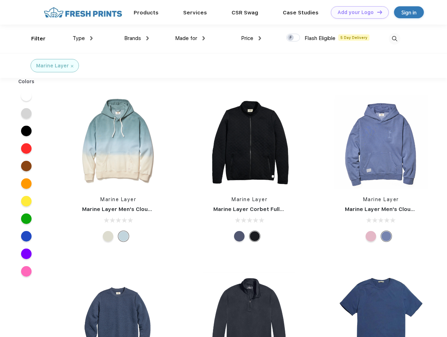 The height and width of the screenshot is (337, 447). What do you see at coordinates (409, 12) in the screenshot?
I see `a: Sign in` at bounding box center [409, 12].